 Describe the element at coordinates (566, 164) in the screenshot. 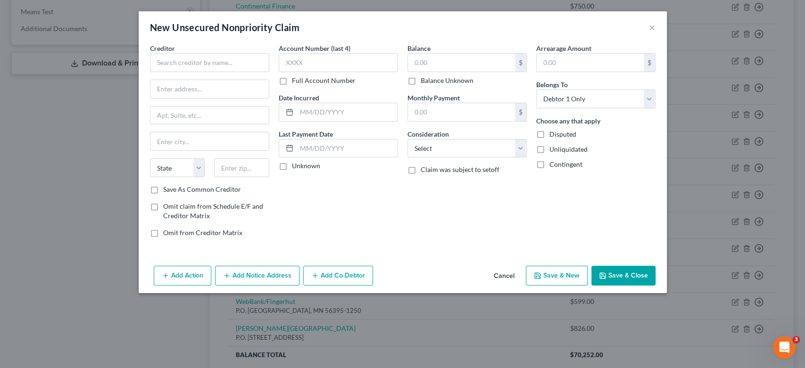

I see `span: Contingent` at that location.